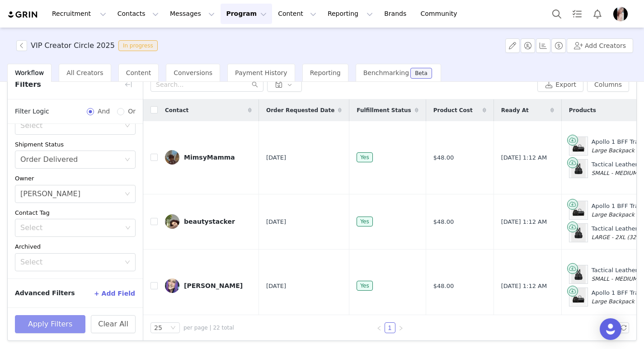 The width and height of the screenshot is (644, 349). What do you see at coordinates (261, 73) in the screenshot?
I see `span: Payment History` at bounding box center [261, 73].